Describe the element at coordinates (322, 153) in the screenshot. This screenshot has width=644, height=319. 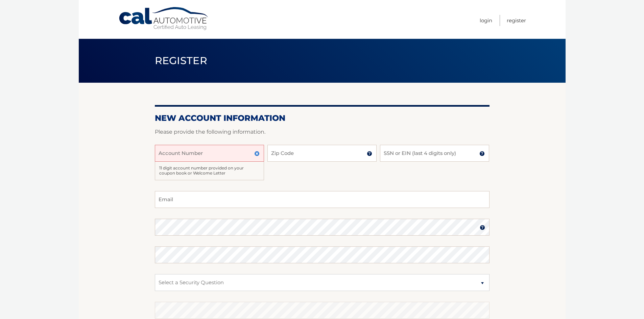
I see `input: Zip Code` at that location.